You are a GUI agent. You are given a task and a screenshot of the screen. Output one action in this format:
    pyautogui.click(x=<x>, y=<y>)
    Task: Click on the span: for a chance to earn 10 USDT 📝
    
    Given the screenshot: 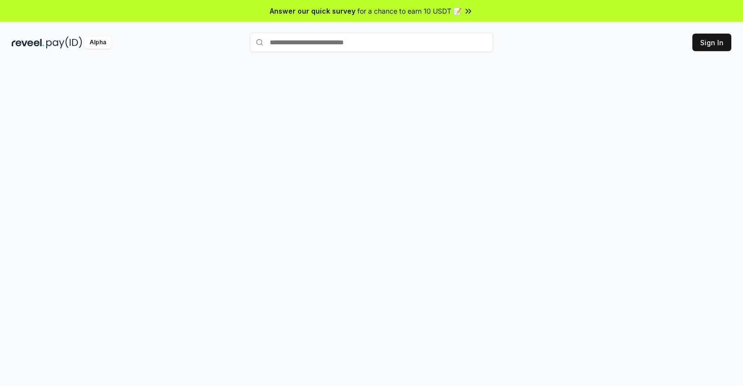 What is the action you would take?
    pyautogui.click(x=410, y=11)
    